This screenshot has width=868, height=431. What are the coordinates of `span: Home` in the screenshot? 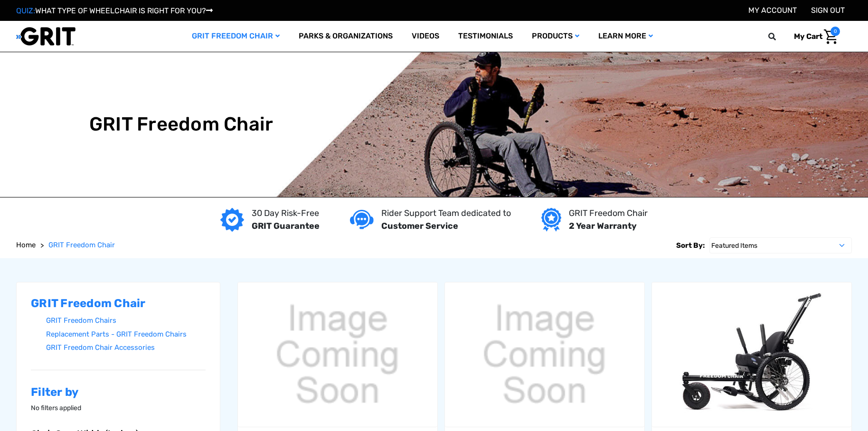 It's located at (26, 245).